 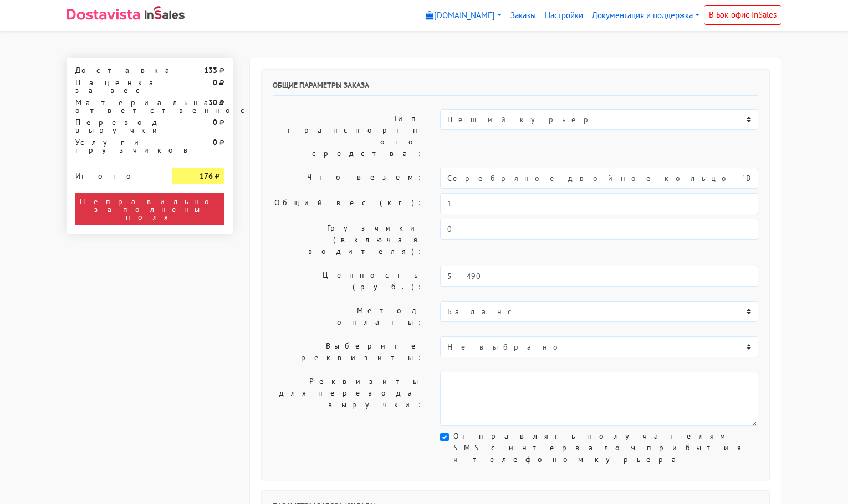 I want to click on img: Dostavista - срочная курьерская служба доставки, so click(x=103, y=14).